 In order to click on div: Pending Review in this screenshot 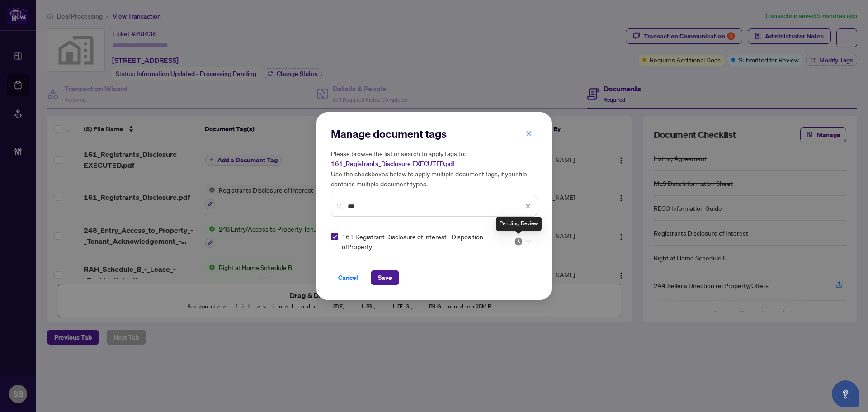, I will do `click(518, 224)`.